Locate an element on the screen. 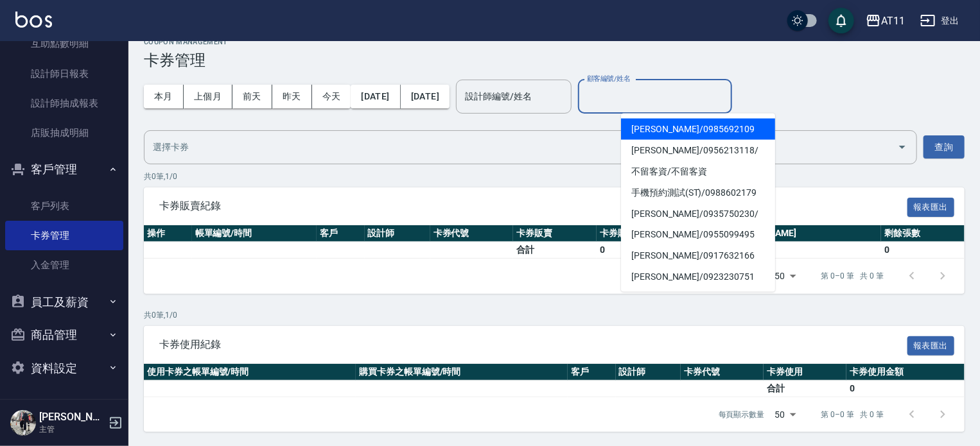 The image size is (980, 446). button: 今天 is located at coordinates (331, 96).